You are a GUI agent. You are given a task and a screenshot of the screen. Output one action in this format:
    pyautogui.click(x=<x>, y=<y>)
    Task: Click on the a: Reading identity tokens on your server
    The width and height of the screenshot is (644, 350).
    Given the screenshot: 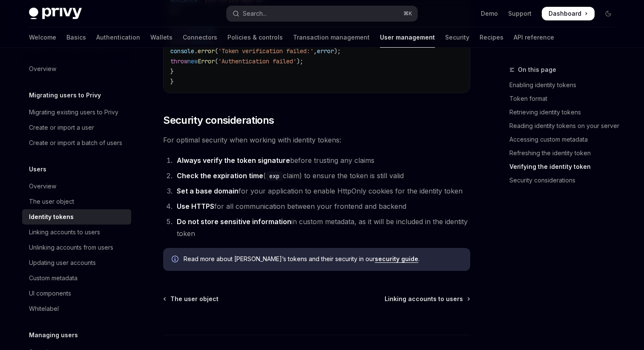 What is the action you would take?
    pyautogui.click(x=565, y=126)
    